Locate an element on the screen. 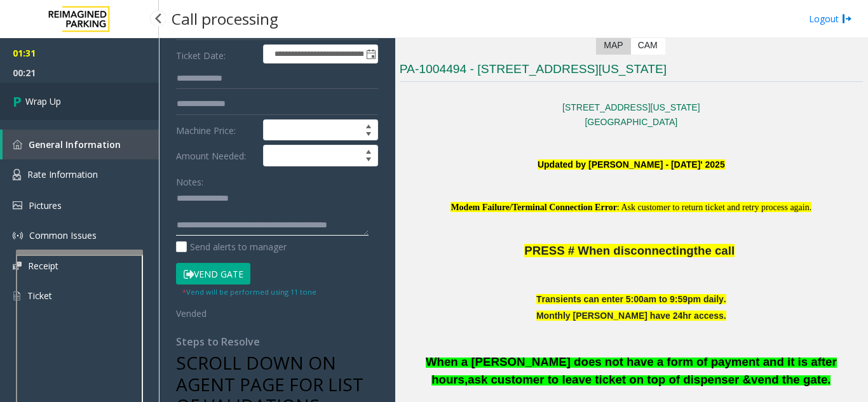 This screenshot has height=402, width=868. small: Vend will be performed using 11 tone is located at coordinates (249, 291).